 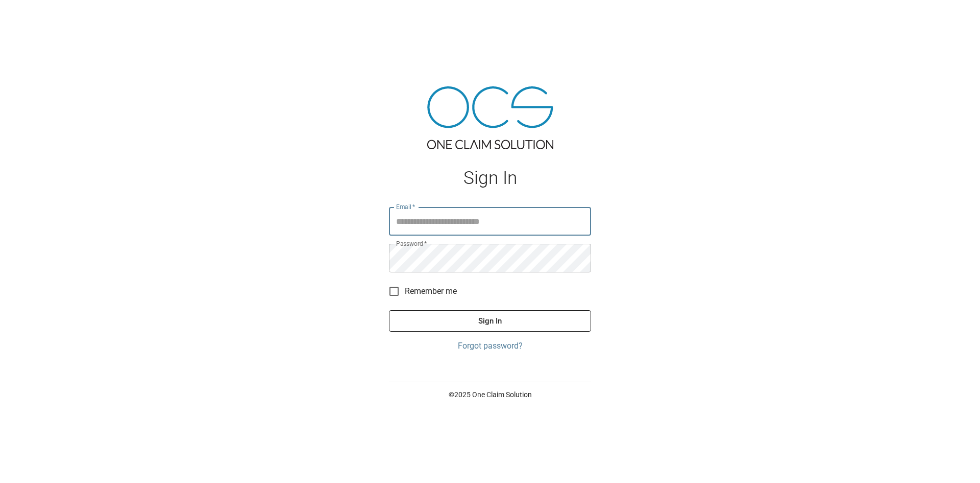 I want to click on label: Password, so click(x=411, y=243).